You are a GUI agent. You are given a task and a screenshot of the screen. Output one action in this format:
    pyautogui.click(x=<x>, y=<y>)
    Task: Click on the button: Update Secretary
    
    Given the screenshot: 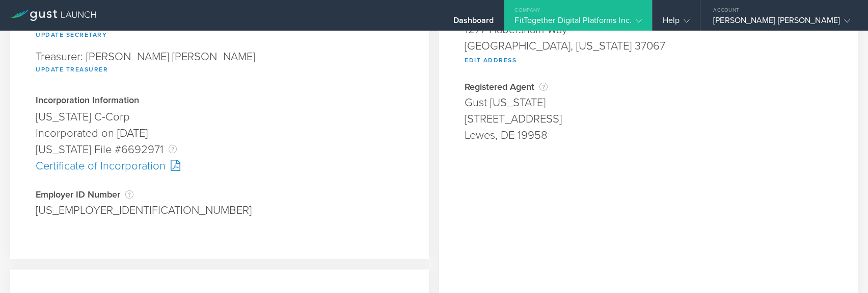 What is the action you would take?
    pyautogui.click(x=71, y=34)
    